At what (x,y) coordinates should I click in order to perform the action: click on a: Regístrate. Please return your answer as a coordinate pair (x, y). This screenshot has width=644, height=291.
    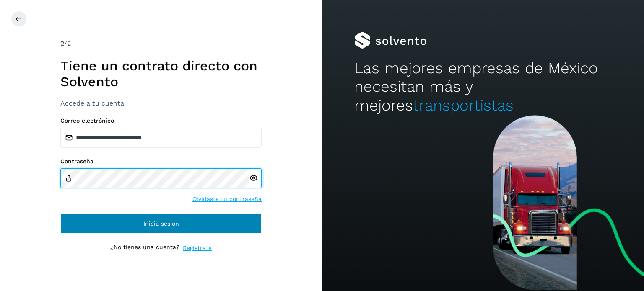
    Looking at the image, I should click on (197, 248).